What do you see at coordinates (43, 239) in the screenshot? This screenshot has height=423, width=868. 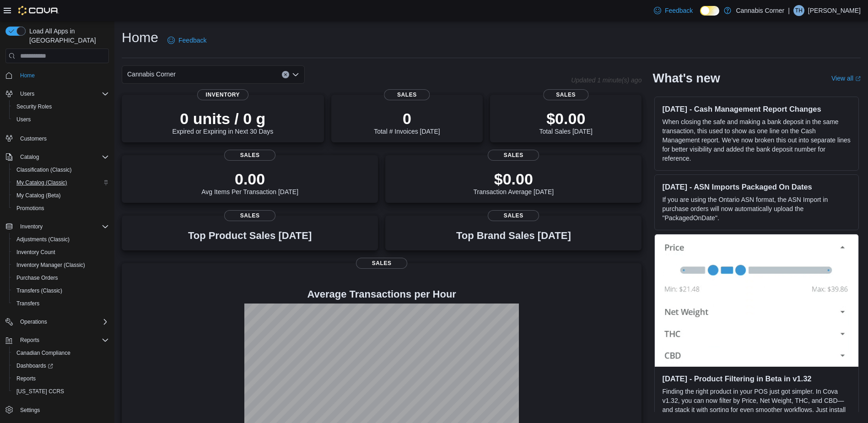 I see `a: Adjustments (Classic)` at bounding box center [43, 239].